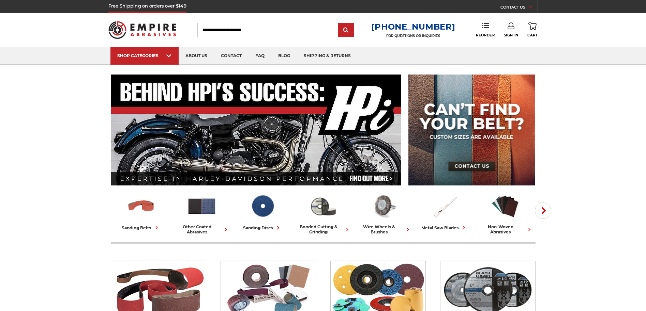 This screenshot has width=646, height=311. I want to click on span: Sign In, so click(511, 35).